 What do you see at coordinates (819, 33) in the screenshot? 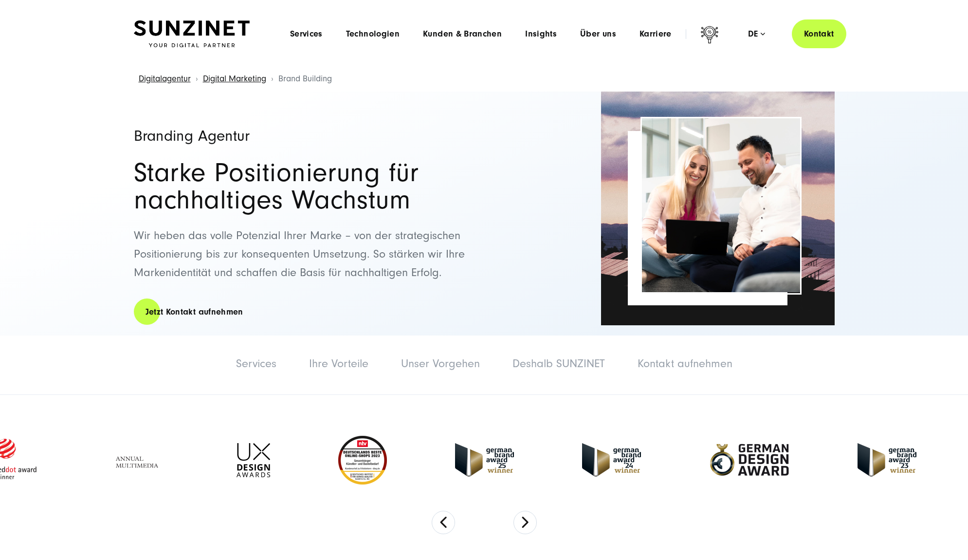
I see `a: Kontakt` at bounding box center [819, 33].